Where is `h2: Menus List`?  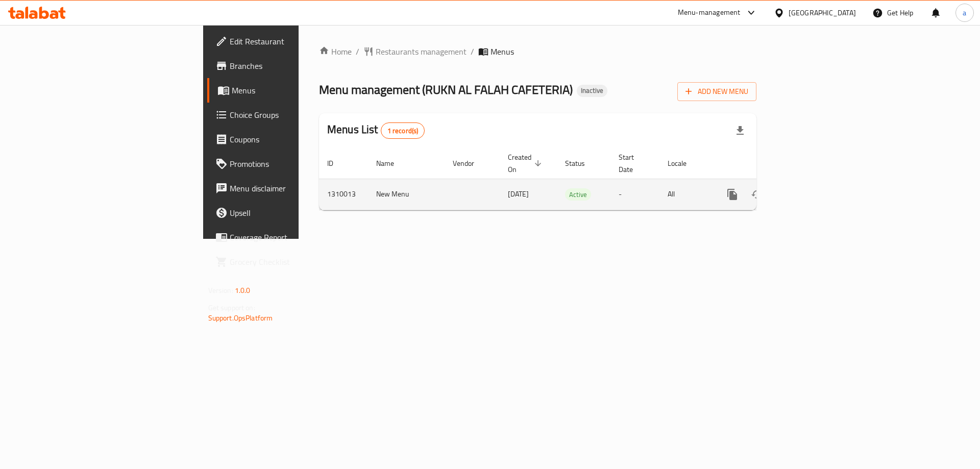
h2: Menus List is located at coordinates (376, 130).